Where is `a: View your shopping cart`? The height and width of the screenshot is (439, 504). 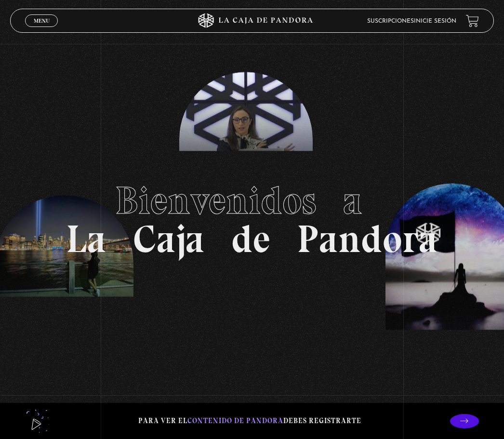 a: View your shopping cart is located at coordinates (473, 21).